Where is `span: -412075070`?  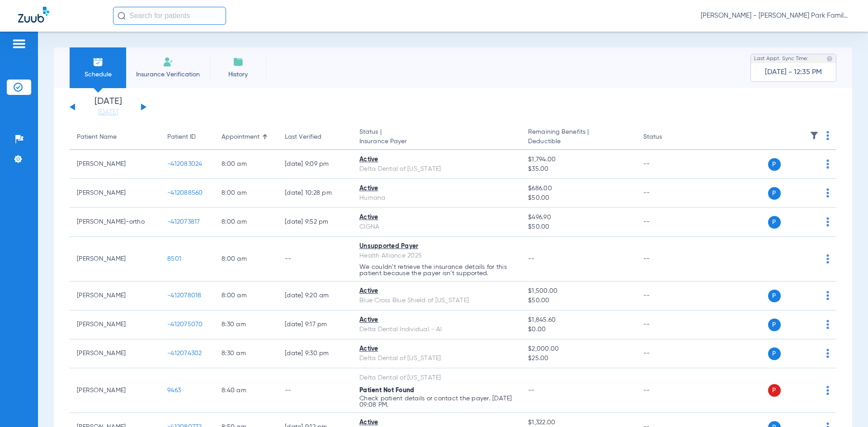 span: -412075070 is located at coordinates (185, 324).